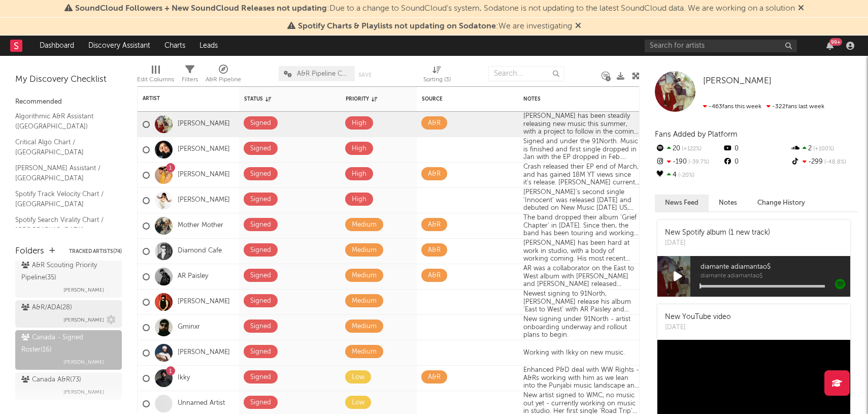 The image size is (868, 414). Describe the element at coordinates (193, 277) in the screenshot. I see `a: AR Paisley` at that location.